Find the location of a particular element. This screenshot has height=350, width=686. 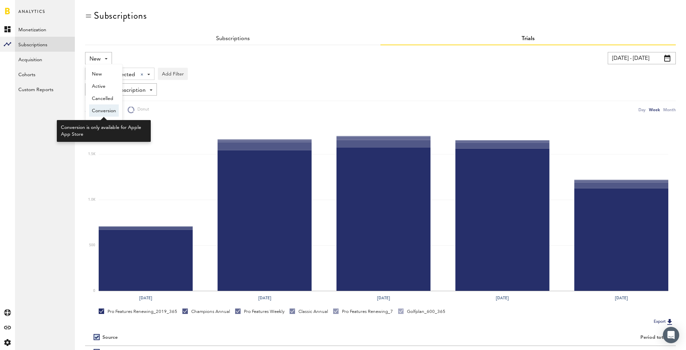

button: Add Filter is located at coordinates (173, 74).